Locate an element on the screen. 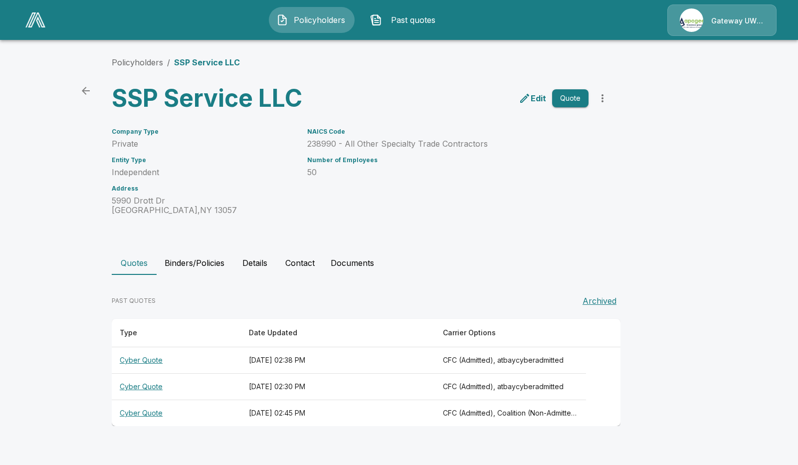 This screenshot has height=465, width=798. button: Past quotes IconPast quotes is located at coordinates (405, 20).